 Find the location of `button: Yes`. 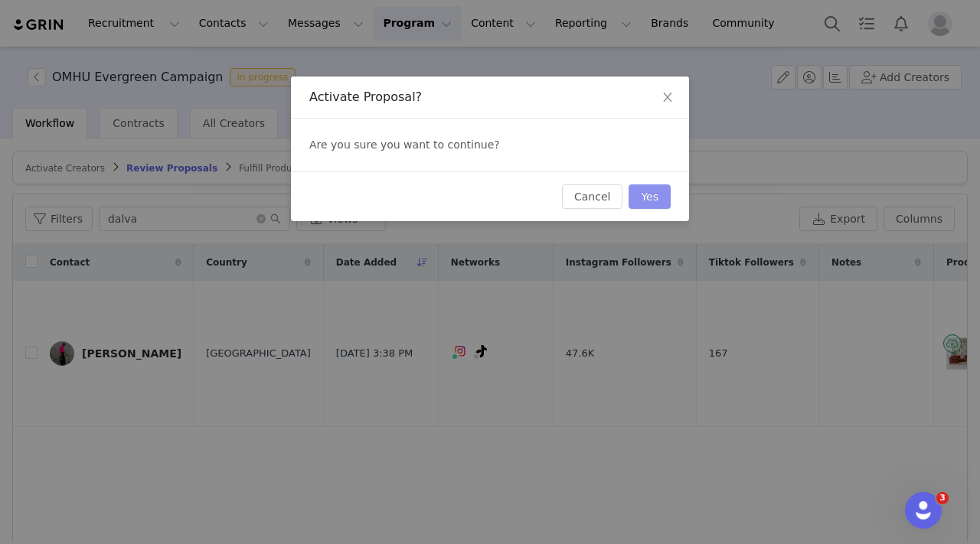

button: Yes is located at coordinates (650, 197).